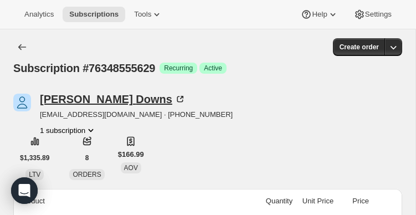  I want to click on th: Unit Price, so click(317, 201).